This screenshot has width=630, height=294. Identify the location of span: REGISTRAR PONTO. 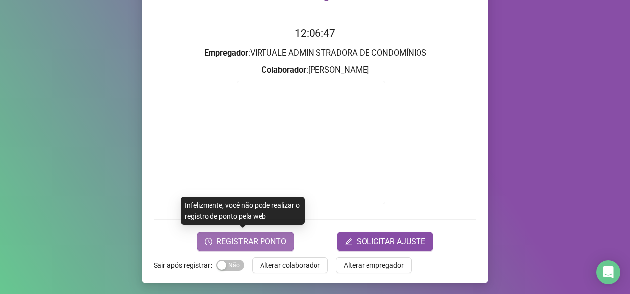
(251, 242).